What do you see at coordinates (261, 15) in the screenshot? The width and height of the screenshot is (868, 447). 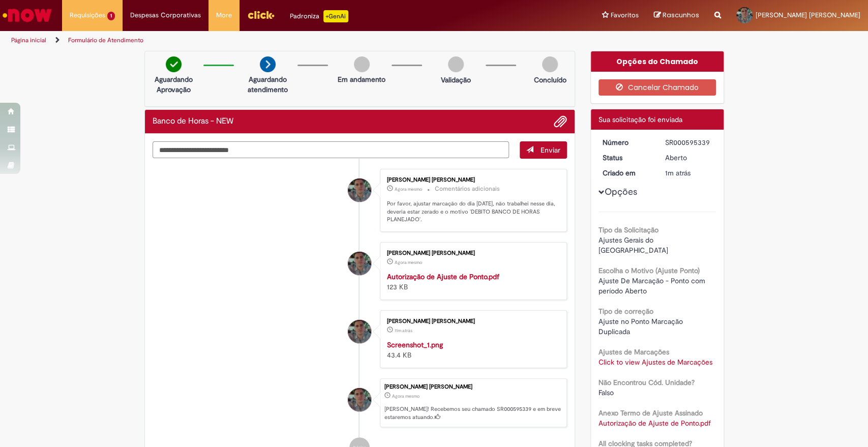 I see `img: click_logo_yellow_360x200.png` at bounding box center [261, 15].